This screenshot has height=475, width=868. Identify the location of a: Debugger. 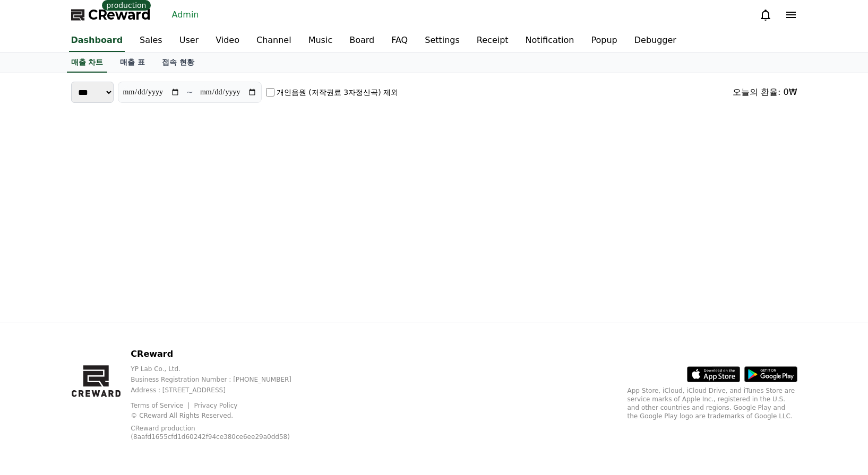
(655, 41).